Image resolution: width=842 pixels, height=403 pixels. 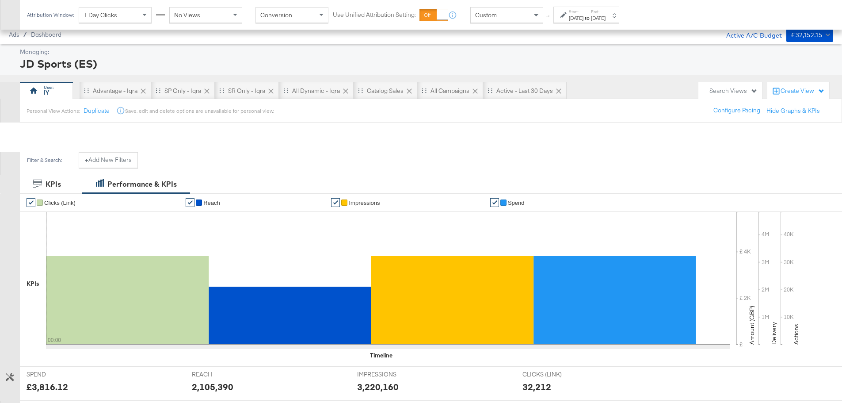 I want to click on span: IMPRESSIONS, so click(x=390, y=374).